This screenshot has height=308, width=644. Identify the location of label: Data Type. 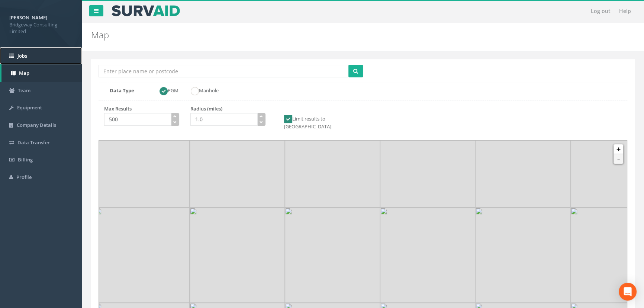
(126, 90).